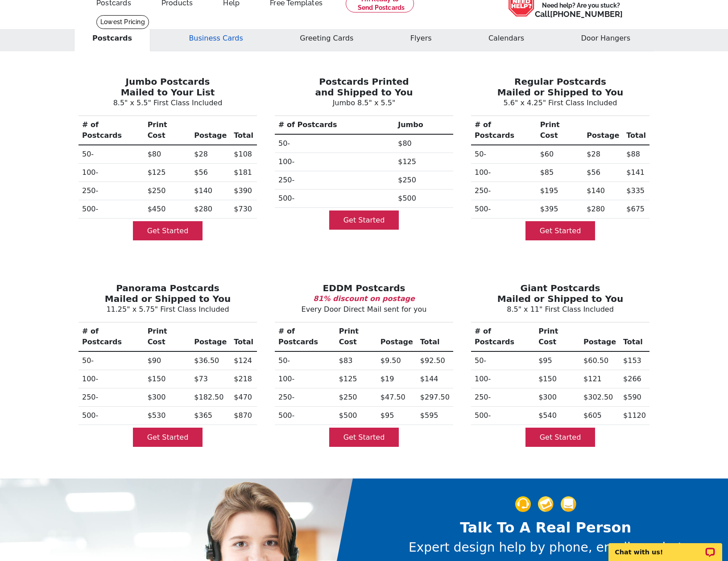 The width and height of the screenshot is (728, 561). Describe the element at coordinates (599, 415) in the screenshot. I see `td: $605` at that location.